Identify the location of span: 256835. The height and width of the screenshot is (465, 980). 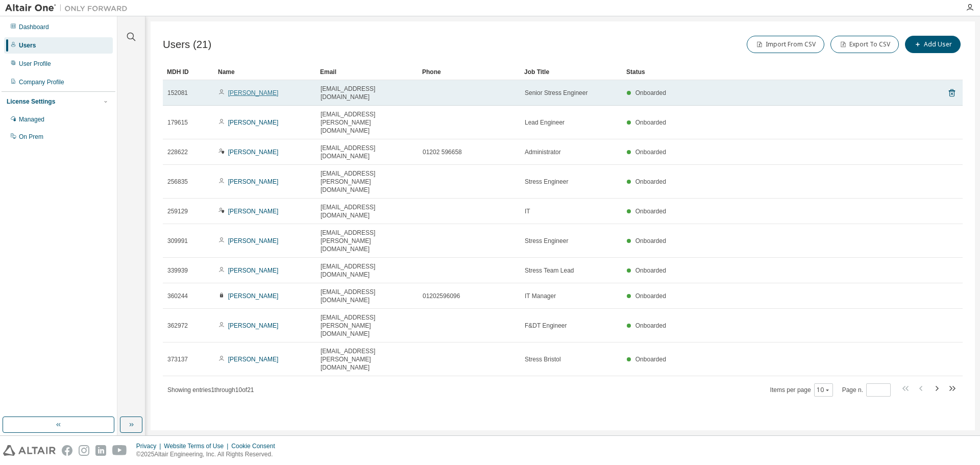
(177, 182).